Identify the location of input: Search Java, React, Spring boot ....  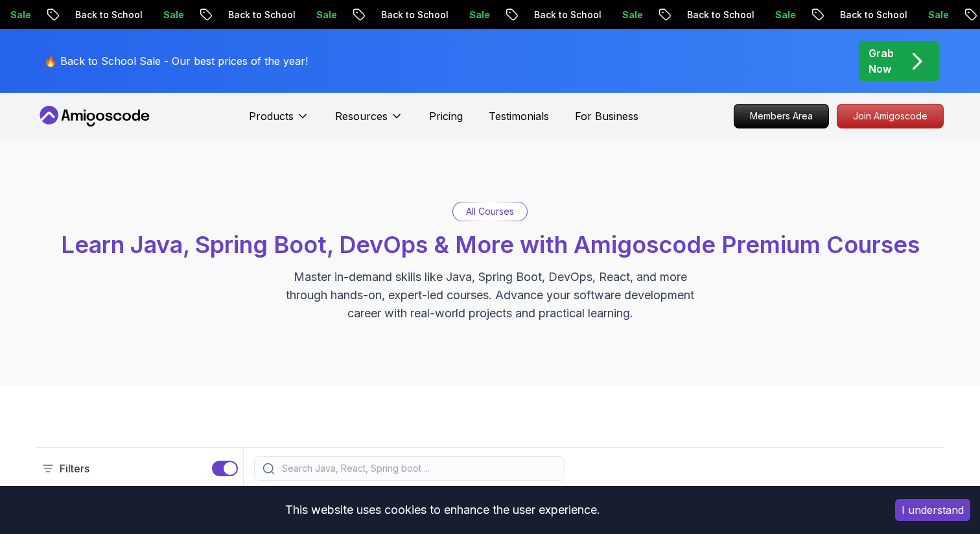
(418, 469).